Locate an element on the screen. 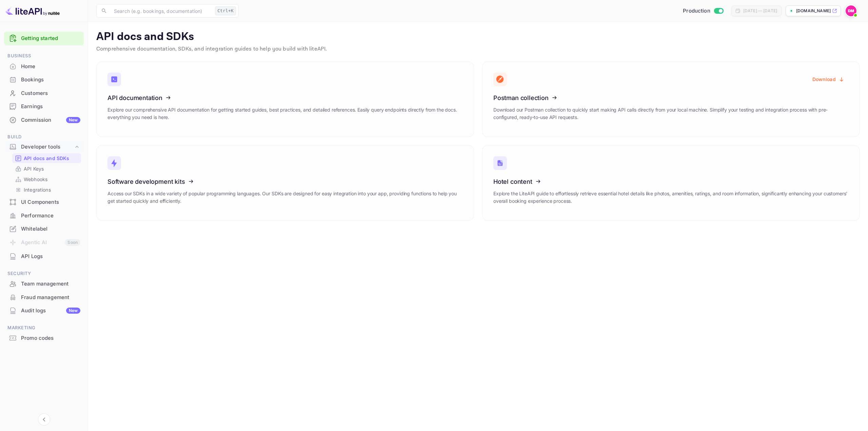 The height and width of the screenshot is (431, 868). h3: API documentation is located at coordinates (285, 98).